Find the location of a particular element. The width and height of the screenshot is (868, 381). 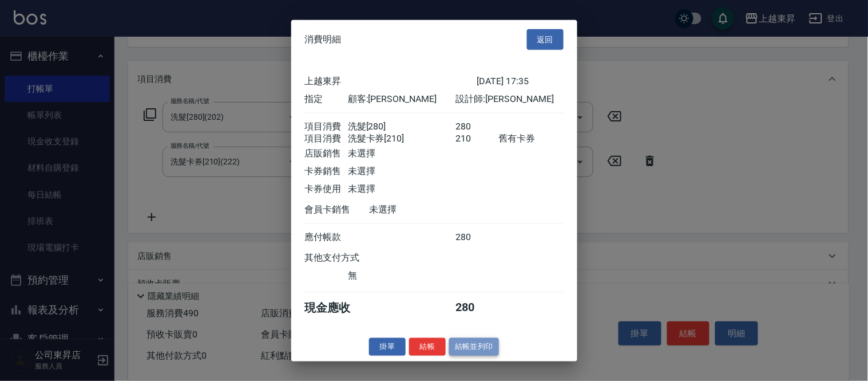

div: 洗髮[280] is located at coordinates (402, 126).